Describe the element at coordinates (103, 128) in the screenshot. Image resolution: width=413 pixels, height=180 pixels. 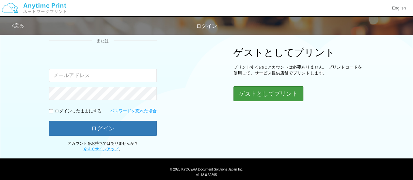
I see `button: ログイン` at that location.